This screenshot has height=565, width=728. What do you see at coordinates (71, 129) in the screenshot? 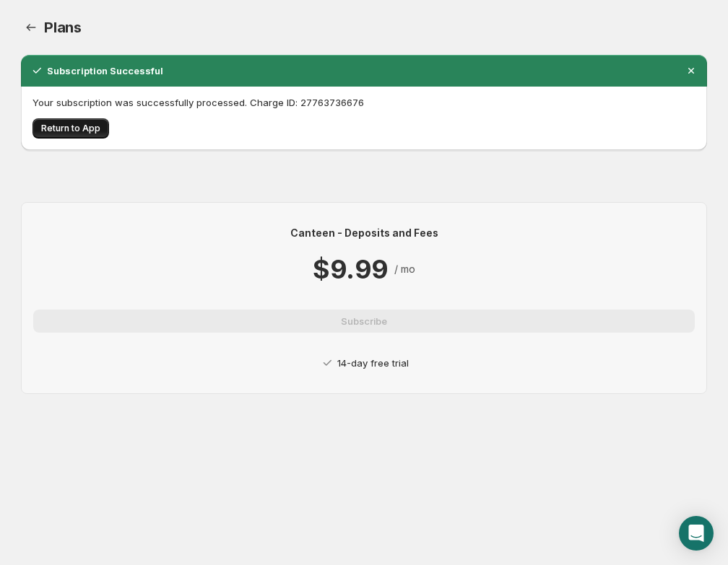
I see `button: Return to App` at bounding box center [71, 129].